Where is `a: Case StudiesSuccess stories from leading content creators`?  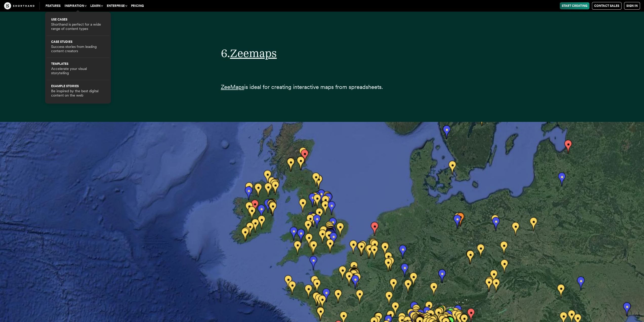
a: Case StudiesSuccess stories from leading content creators is located at coordinates (78, 47).